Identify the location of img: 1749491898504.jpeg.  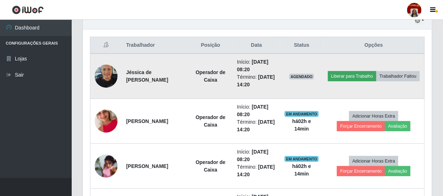
(106, 121).